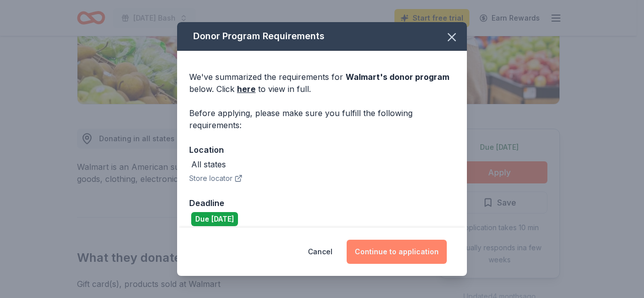 This screenshot has height=298, width=644. Describe the element at coordinates (322, 203) in the screenshot. I see `div: Deadline` at that location.